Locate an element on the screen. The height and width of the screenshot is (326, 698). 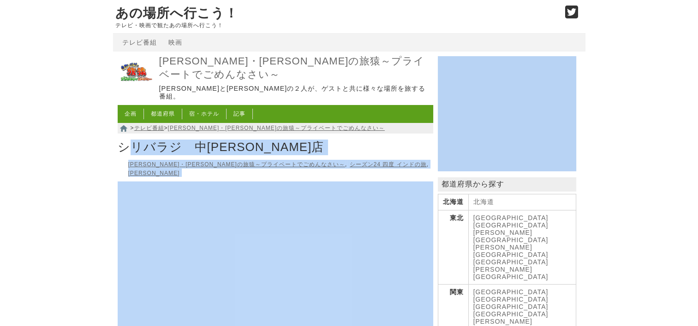
a: 企画 is located at coordinates (130, 114).